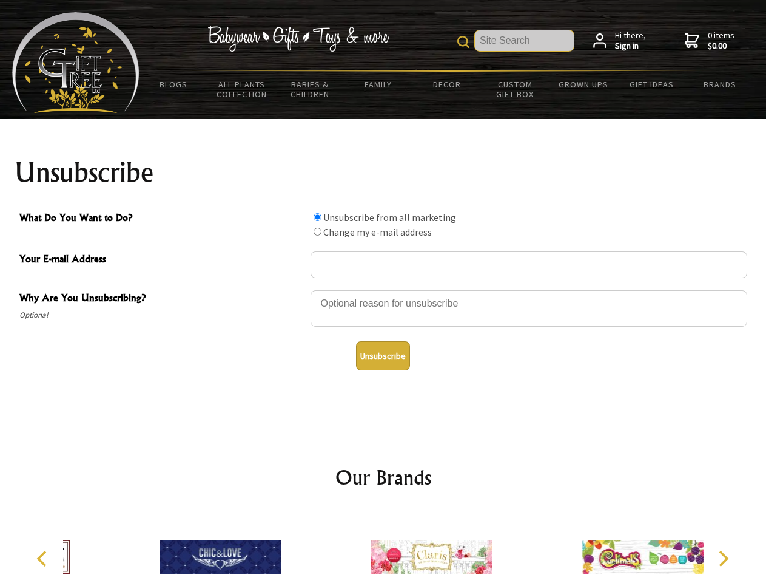 Image resolution: width=766 pixels, height=583 pixels. Describe the element at coordinates (162, 218) in the screenshot. I see `span: What Do You Want to Do?` at that location.